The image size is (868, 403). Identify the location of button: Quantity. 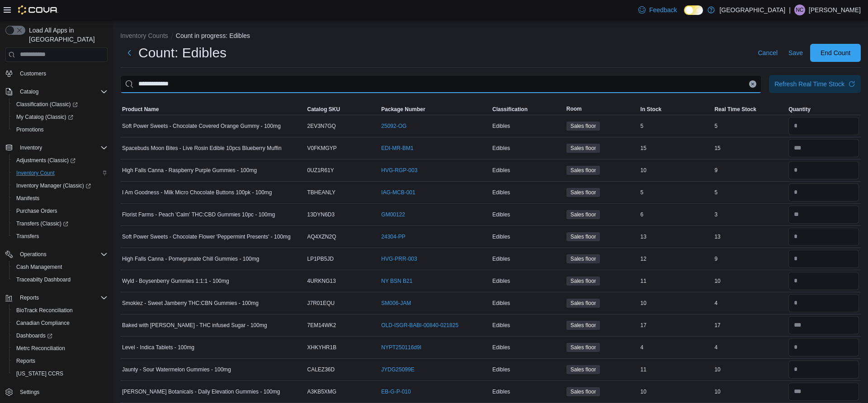
(824, 109).